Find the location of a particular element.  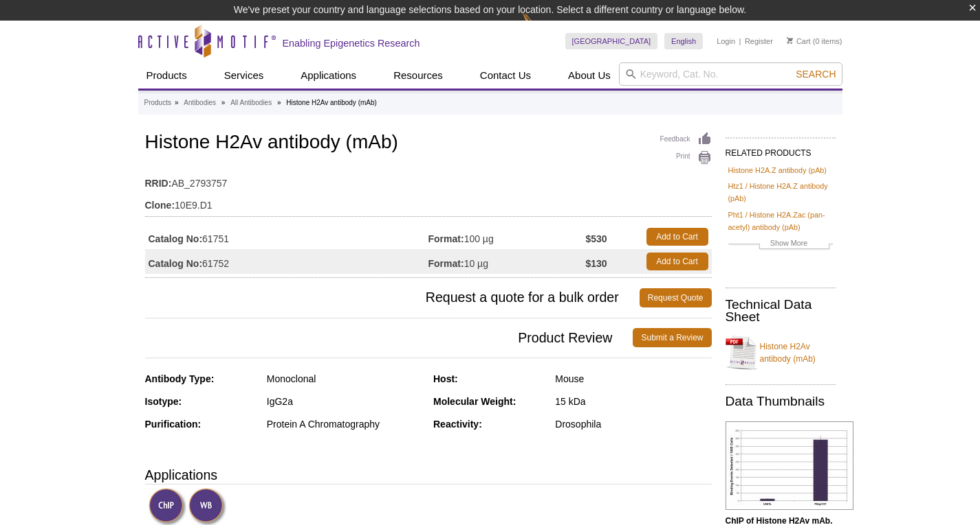

li: (0 items) is located at coordinates (814, 41).